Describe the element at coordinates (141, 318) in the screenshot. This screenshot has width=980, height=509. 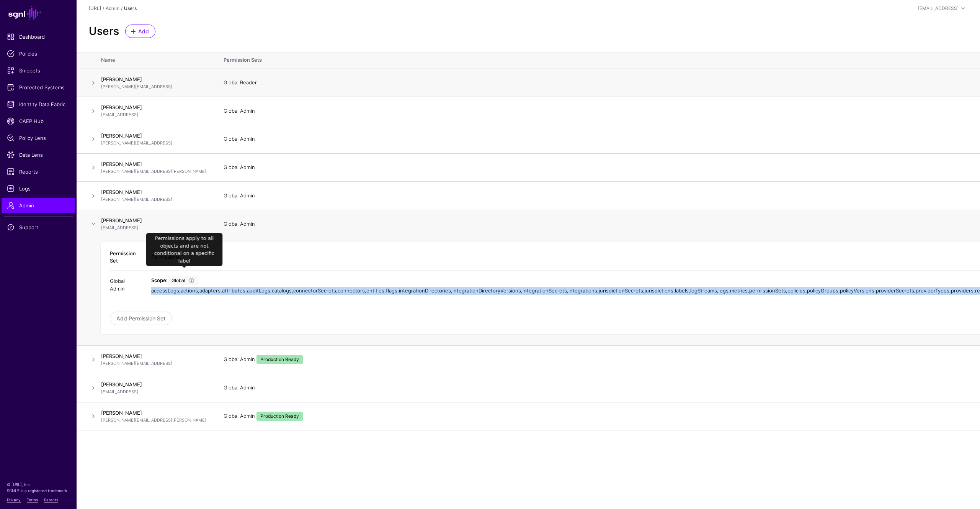
I see `a: Add Permission Set` at that location.